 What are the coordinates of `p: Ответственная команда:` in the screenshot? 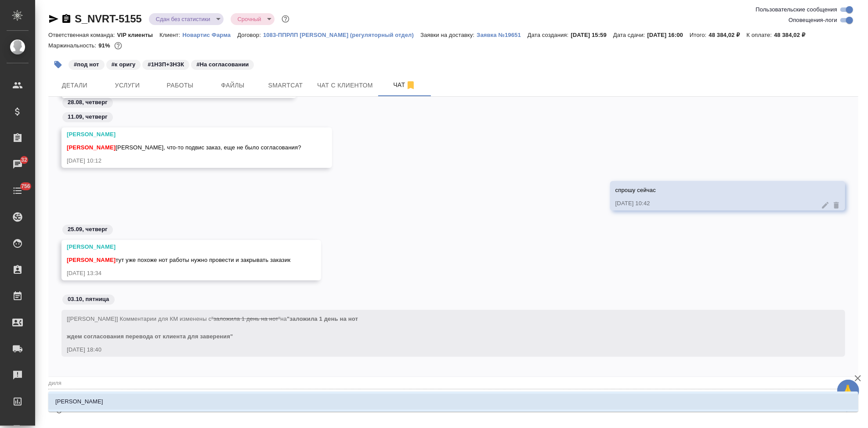 It's located at (83, 35).